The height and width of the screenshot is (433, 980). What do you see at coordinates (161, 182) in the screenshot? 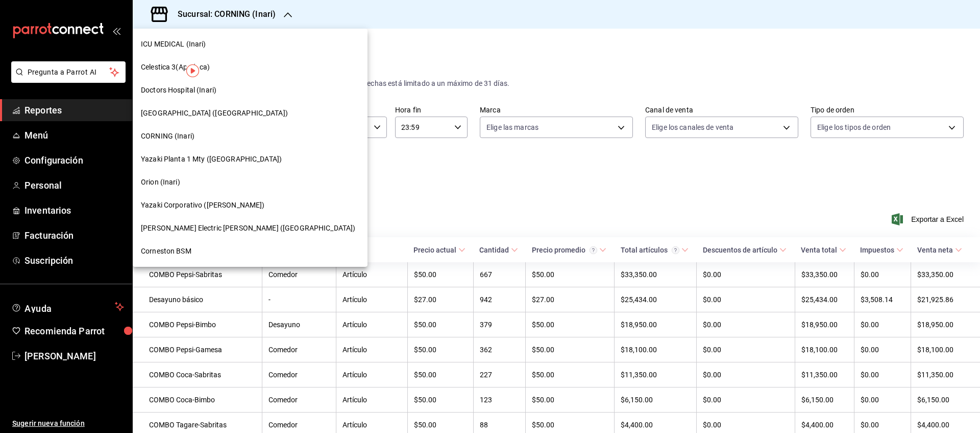
I see `span: Orion (Inari)` at bounding box center [161, 182].